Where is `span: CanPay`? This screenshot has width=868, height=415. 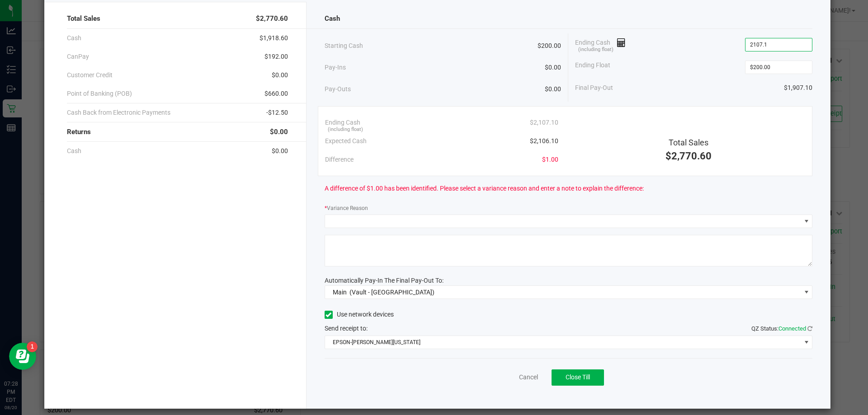 span: CanPay is located at coordinates (78, 56).